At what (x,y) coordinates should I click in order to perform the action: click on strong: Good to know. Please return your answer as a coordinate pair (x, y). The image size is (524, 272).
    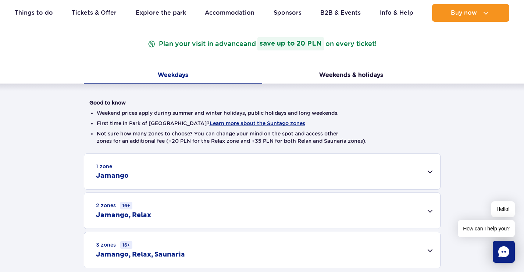
    Looking at the image, I should click on (107, 103).